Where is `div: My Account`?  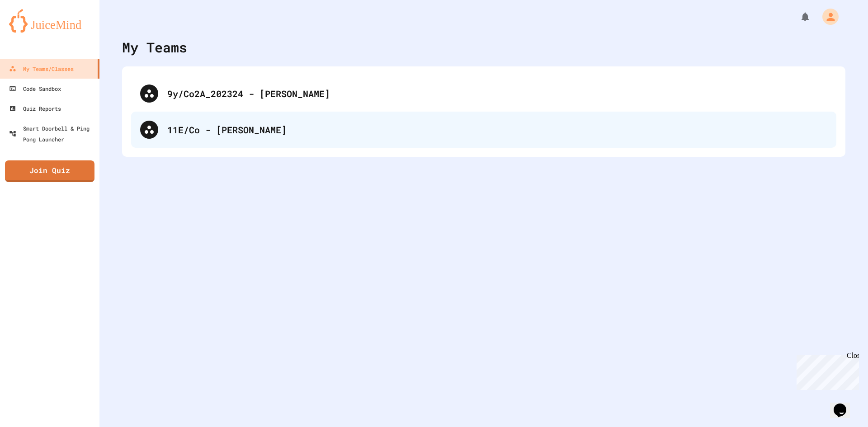
div: My Account is located at coordinates (827, 16).